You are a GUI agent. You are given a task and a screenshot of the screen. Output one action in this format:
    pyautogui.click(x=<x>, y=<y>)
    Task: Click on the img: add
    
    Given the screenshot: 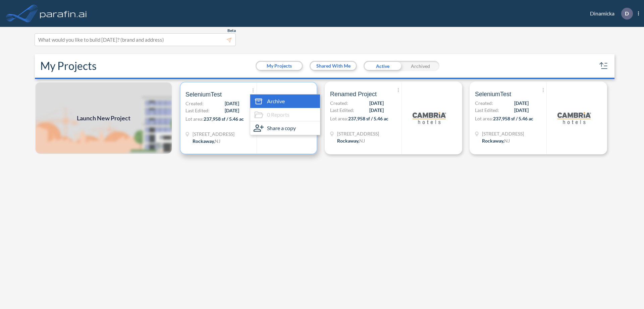 What is the action you would take?
    pyautogui.click(x=104, y=118)
    